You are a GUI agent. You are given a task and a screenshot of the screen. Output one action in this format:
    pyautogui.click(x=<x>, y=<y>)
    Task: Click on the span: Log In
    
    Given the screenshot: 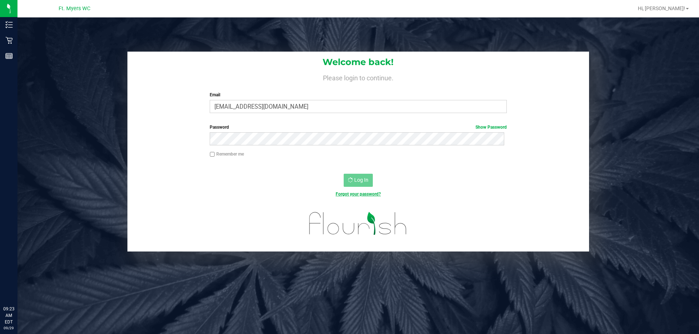 What is the action you would take?
    pyautogui.click(x=361, y=180)
    